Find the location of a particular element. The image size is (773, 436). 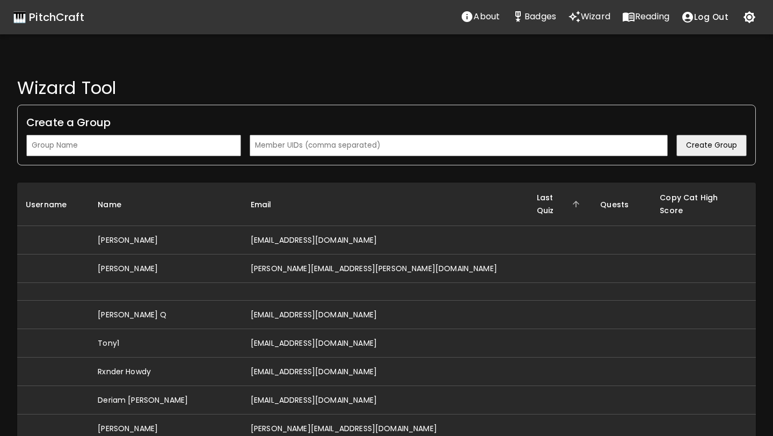

a: Stats is located at coordinates (534, 17).